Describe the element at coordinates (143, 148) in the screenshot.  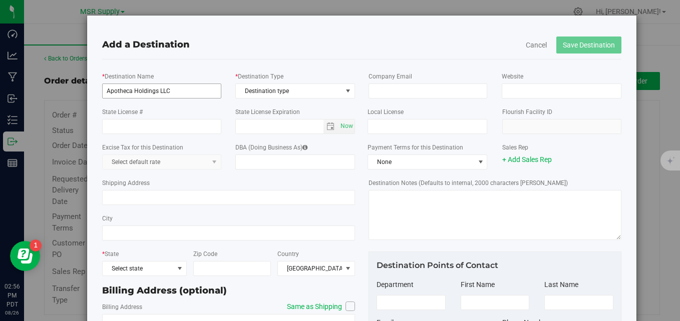
I see `label: Excise Tax for this Destination` at that location.